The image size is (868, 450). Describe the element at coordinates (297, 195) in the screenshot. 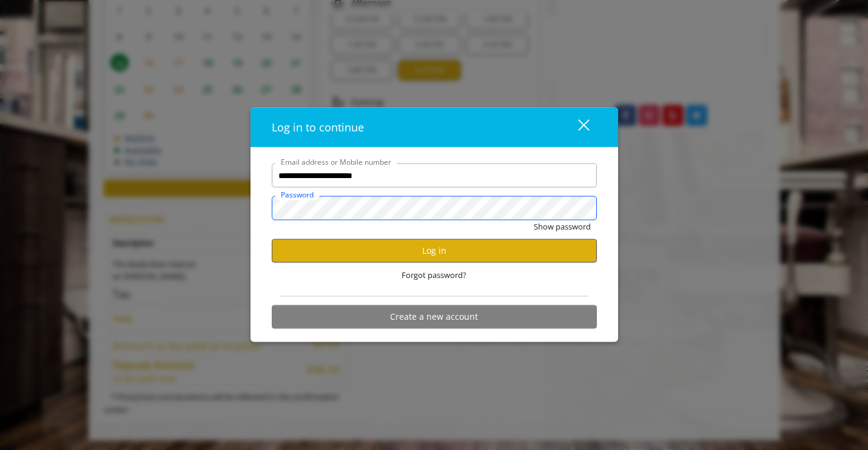

I see `label: Password` at that location.